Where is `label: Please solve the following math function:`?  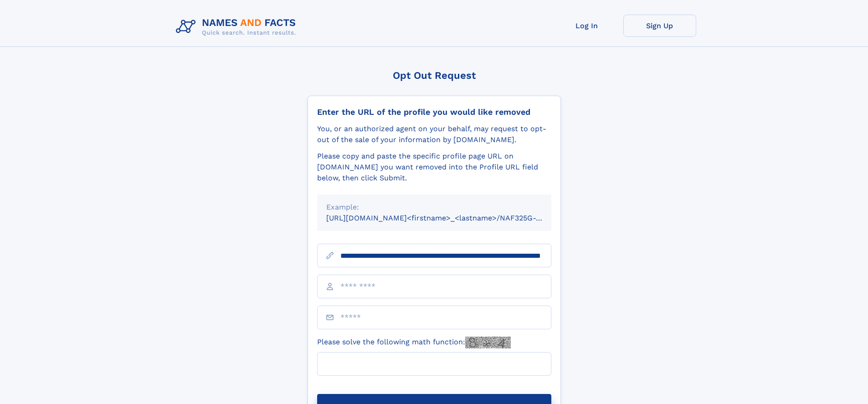 label: Please solve the following math function: is located at coordinates (413, 343).